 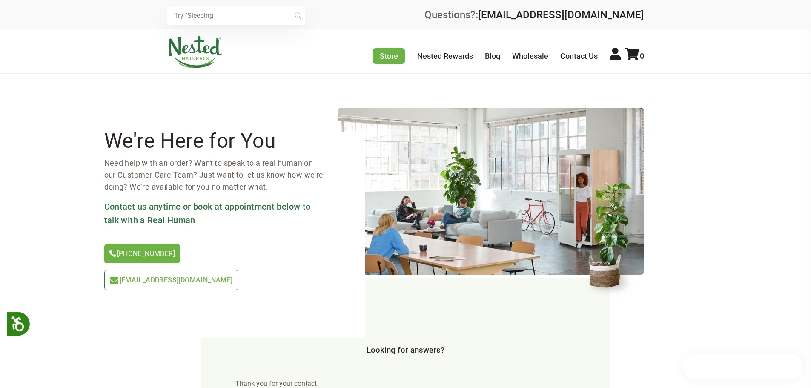 I want to click on p: Need help with an order? Want to speak to a real human on our Customer Care Team? Just want to le..., so click(x=214, y=175).